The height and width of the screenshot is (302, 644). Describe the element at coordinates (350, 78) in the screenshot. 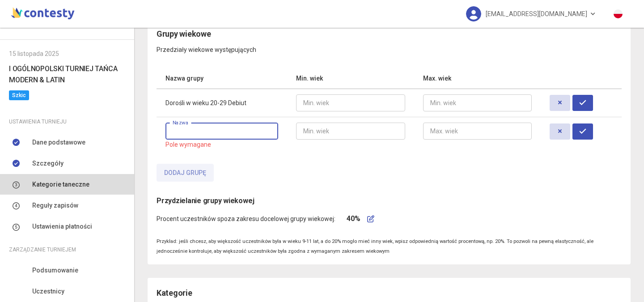

I see `th: Min. wiek` at that location.